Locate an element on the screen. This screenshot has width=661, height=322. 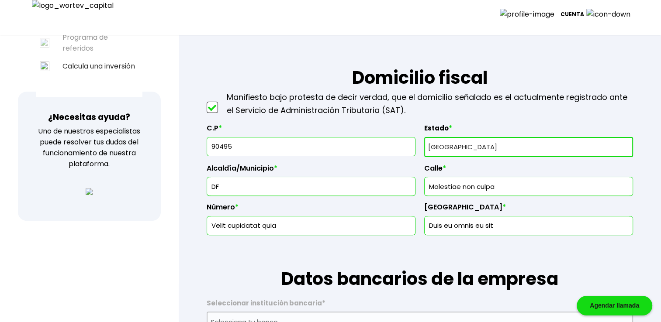
div: Agendar llamada is located at coordinates (614, 306).